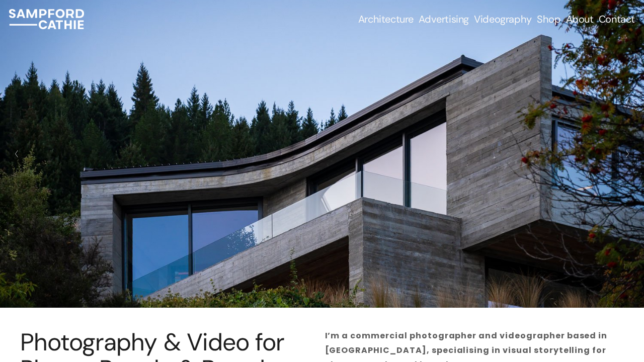 The height and width of the screenshot is (362, 644). Describe the element at coordinates (617, 19) in the screenshot. I see `a: Contact` at that location.